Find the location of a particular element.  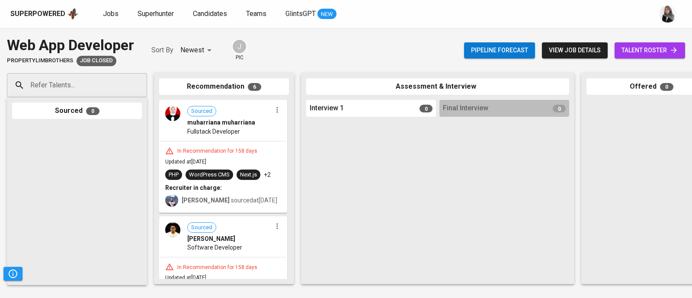

p: +2 is located at coordinates (267, 175).